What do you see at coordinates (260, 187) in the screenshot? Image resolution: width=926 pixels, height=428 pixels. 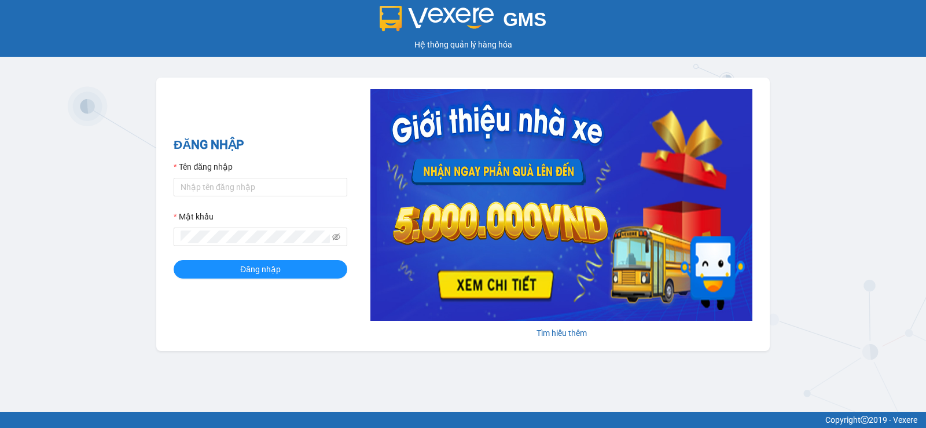 I see `input: Tên đăng nhập` at bounding box center [260, 187].